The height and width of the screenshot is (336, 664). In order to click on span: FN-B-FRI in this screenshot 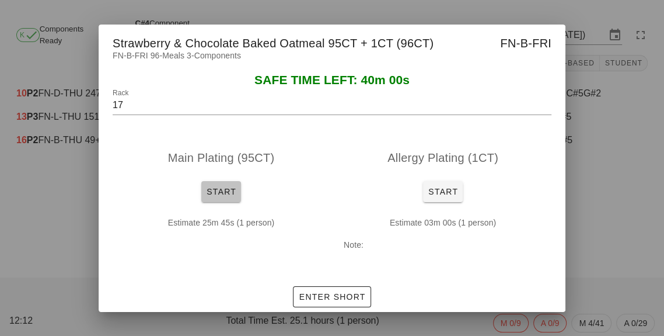, I will do `click(526, 43)`.